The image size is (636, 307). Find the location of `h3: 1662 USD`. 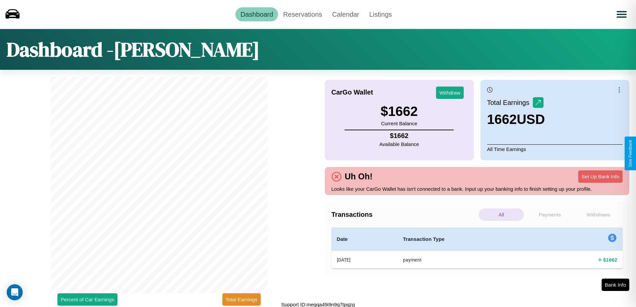

h3: 1662 USD is located at coordinates (516, 119).